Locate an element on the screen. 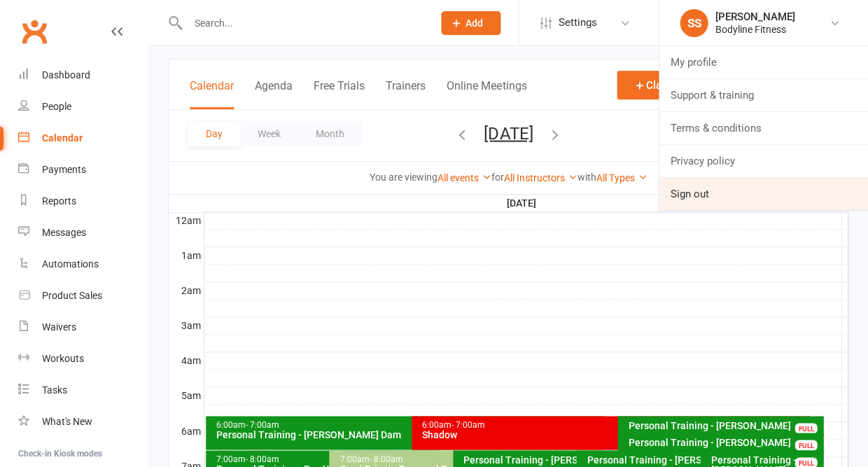 This screenshot has height=467, width=868. span: Settings is located at coordinates (576, 23).